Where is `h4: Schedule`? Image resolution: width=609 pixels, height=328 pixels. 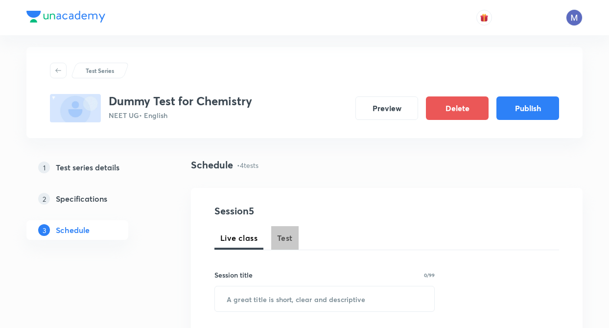
h4: Schedule is located at coordinates (212, 165).